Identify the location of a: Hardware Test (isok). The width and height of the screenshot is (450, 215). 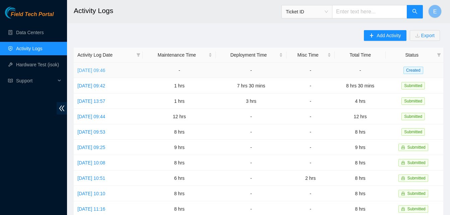
(38, 65).